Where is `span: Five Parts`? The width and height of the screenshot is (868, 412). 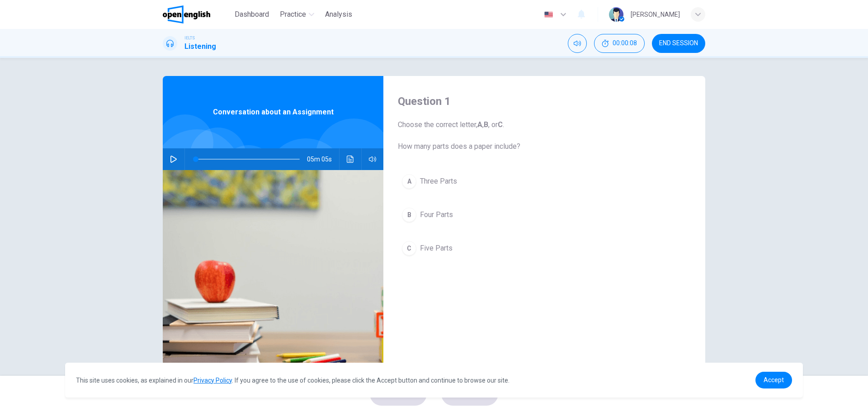 span: Five Parts is located at coordinates (436, 248).